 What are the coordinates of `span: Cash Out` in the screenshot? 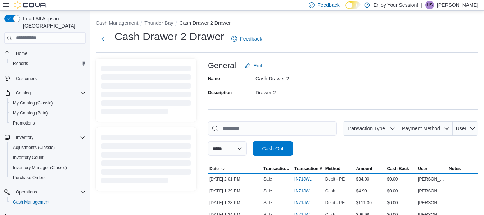 It's located at (272, 149).